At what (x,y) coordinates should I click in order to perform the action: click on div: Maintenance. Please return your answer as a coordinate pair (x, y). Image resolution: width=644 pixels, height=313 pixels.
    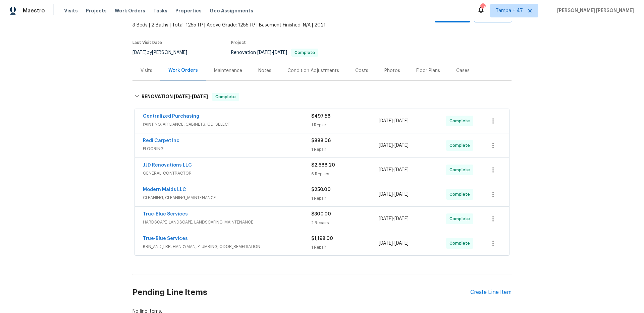
    Looking at the image, I should click on (228, 71).